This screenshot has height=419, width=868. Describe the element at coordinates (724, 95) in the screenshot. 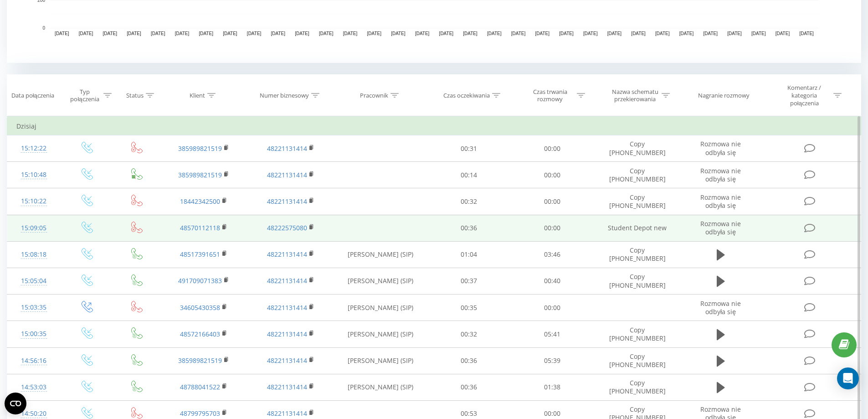

I see `div: Nagranie rozmowy` at that location.